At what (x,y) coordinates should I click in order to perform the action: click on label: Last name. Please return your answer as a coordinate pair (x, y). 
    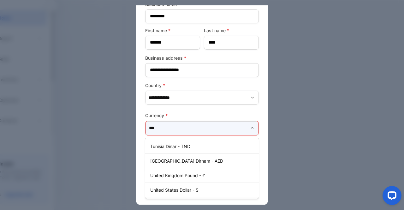
    Looking at the image, I should click on (231, 30).